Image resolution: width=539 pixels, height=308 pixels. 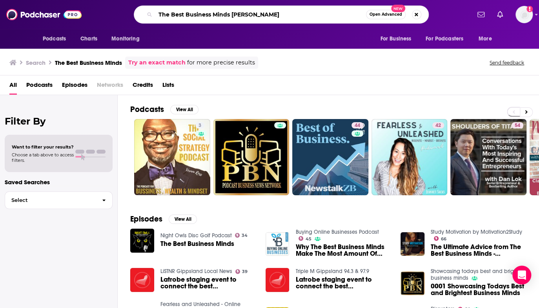 I want to click on h3: The Best Business Minds, so click(x=88, y=62).